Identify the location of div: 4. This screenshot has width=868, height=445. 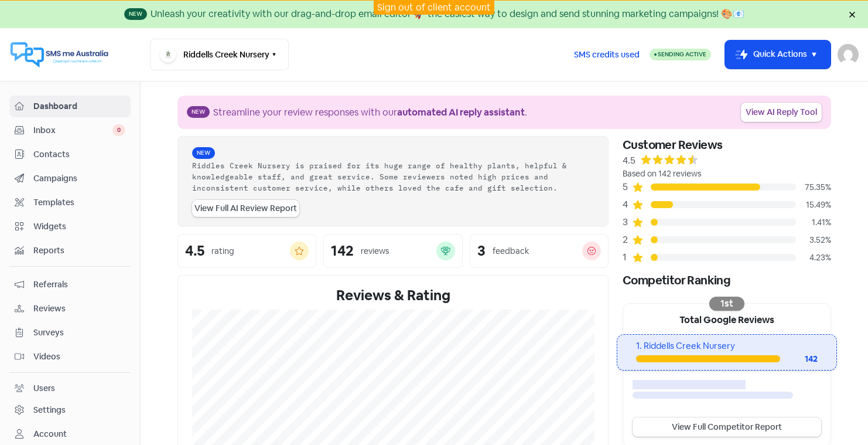
(627, 205).